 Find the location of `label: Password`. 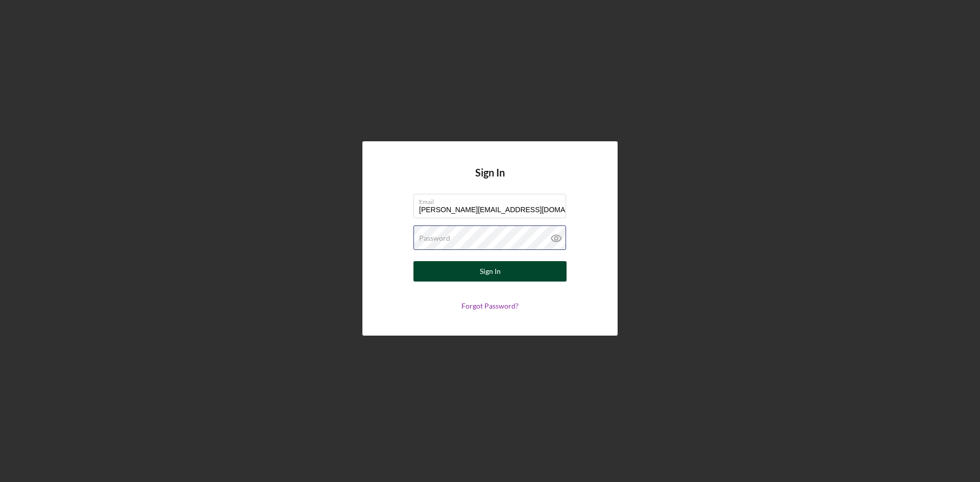

label: Password is located at coordinates (434, 238).